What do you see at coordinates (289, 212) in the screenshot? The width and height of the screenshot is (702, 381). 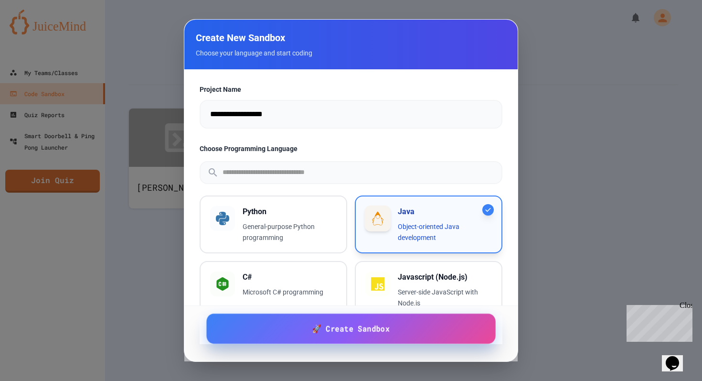 I see `h3: Python` at bounding box center [289, 212].